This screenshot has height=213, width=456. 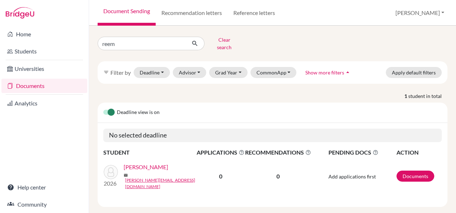 What do you see at coordinates (224, 43) in the screenshot?
I see `button: Clear search` at bounding box center [224, 43].